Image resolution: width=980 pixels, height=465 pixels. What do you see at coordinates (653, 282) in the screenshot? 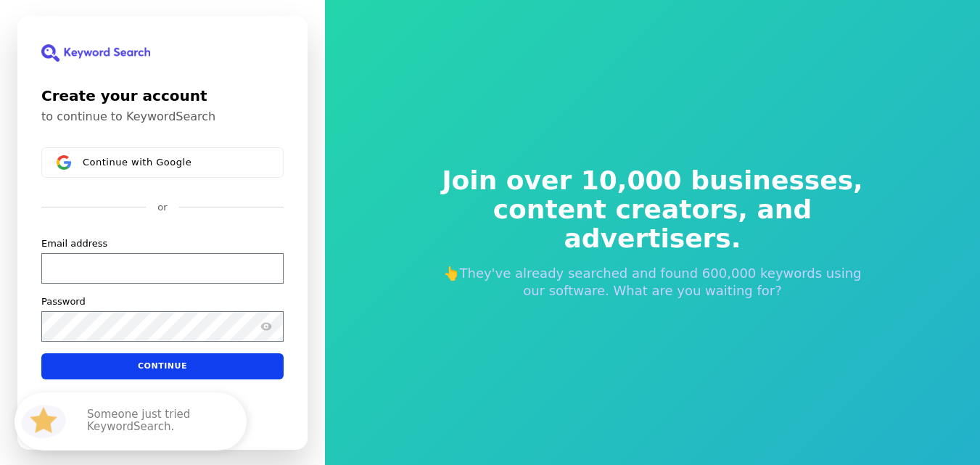
I see `p: 👆They've already searched and found 600,000 keywords using our software. What are you waiting for?` at bounding box center [653, 282].